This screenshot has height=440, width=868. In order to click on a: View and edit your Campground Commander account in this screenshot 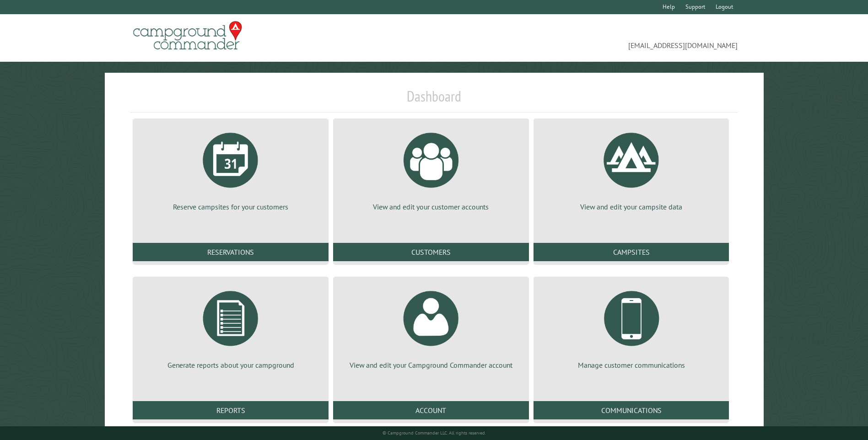, I will do `click(431, 327)`.